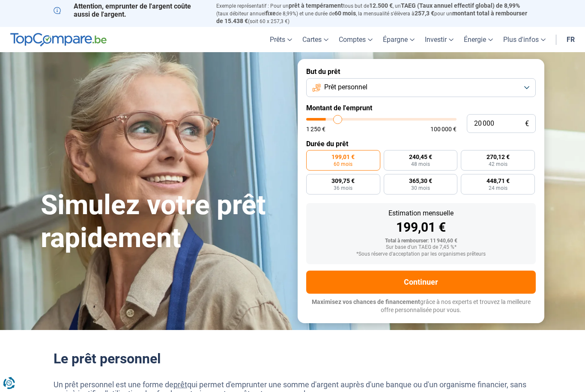 The image size is (585, 392). I want to click on span: montant total à rembourser de 15.438 €, so click(372, 18).